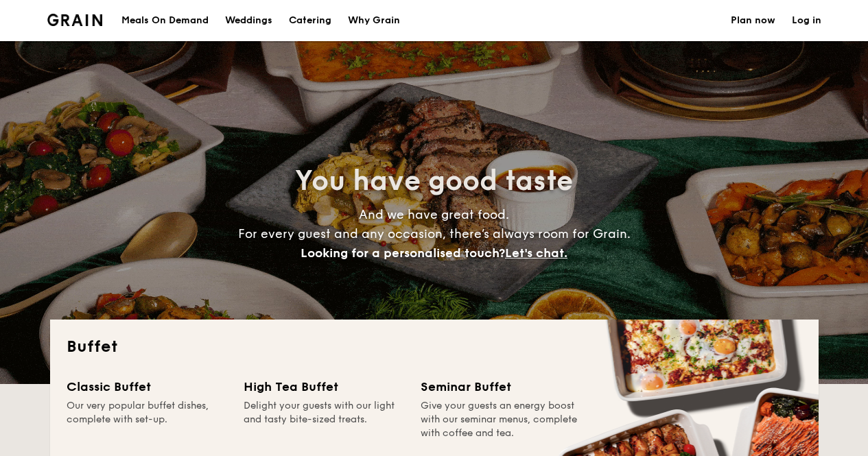 The width and height of the screenshot is (868, 456). I want to click on h2: Buffet, so click(434, 347).